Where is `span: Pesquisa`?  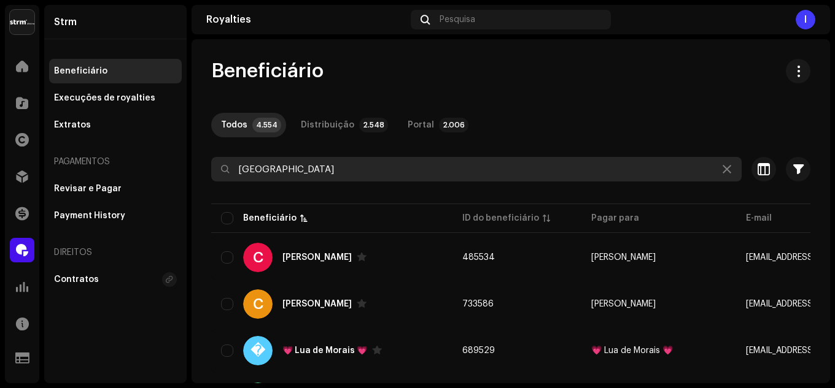
span: Pesquisa is located at coordinates (457, 20).